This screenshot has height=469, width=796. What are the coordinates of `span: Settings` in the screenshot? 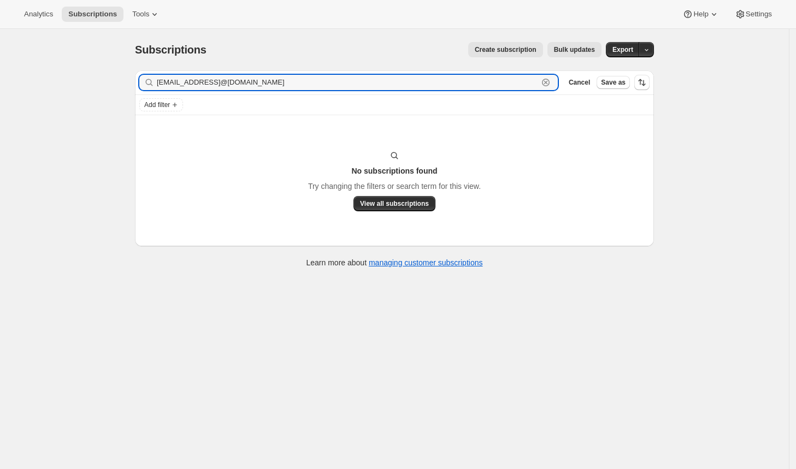 It's located at (759, 14).